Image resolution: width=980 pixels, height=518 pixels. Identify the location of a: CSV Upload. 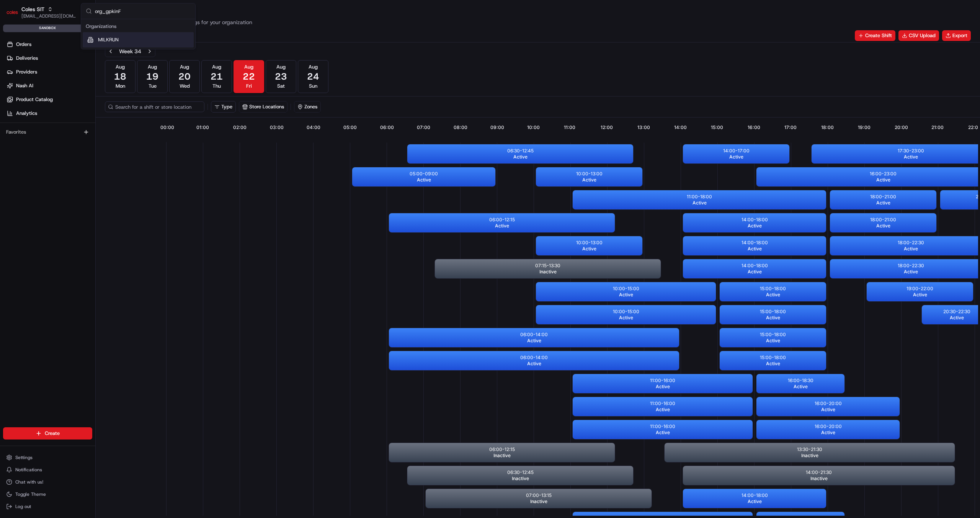
(919, 35).